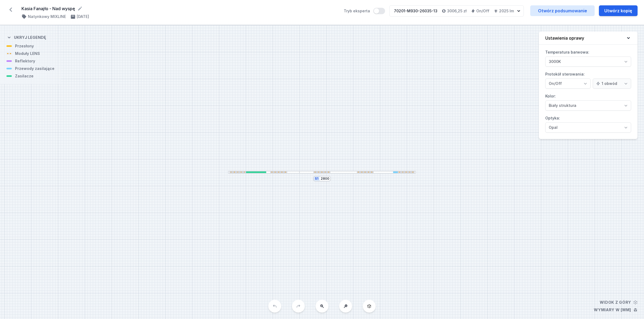 The width and height of the screenshot is (644, 319). What do you see at coordinates (506, 11) in the screenshot?
I see `h4: 2025 lm` at bounding box center [506, 11].